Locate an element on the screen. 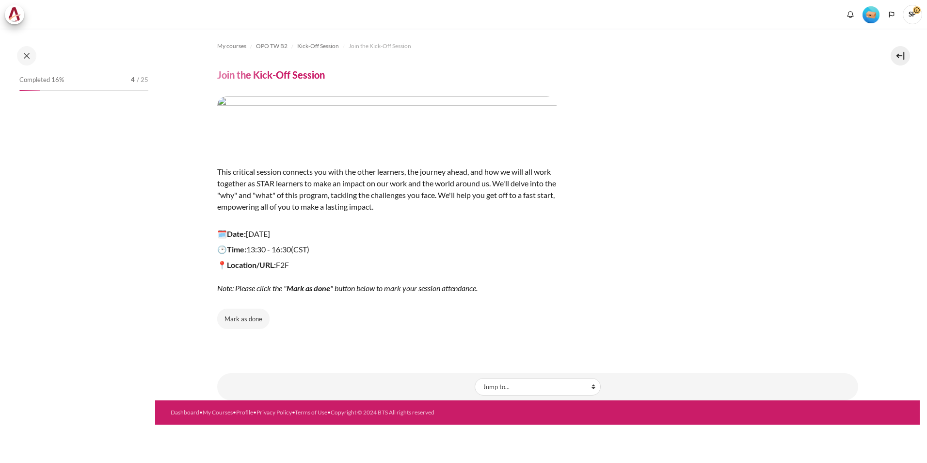 The image size is (927, 463). span: OPO TW B2 is located at coordinates (272, 46).